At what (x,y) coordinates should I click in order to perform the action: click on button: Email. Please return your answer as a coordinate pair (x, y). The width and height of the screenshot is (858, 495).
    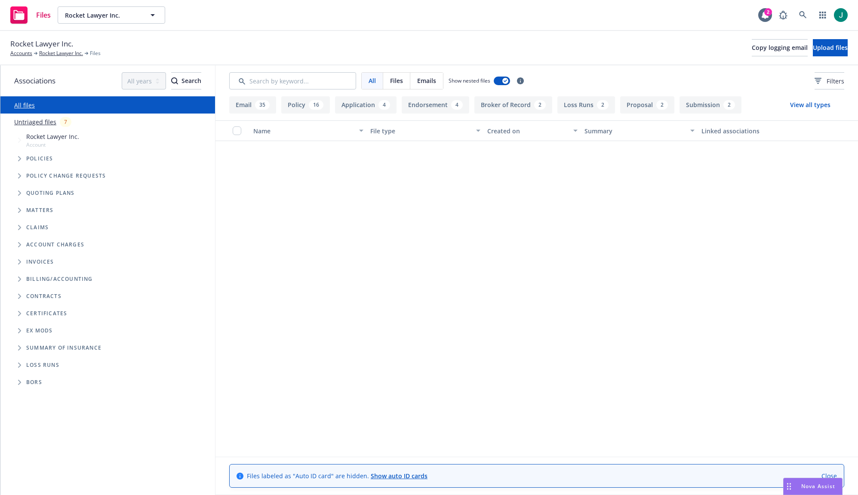
    Looking at the image, I should click on (252, 105).